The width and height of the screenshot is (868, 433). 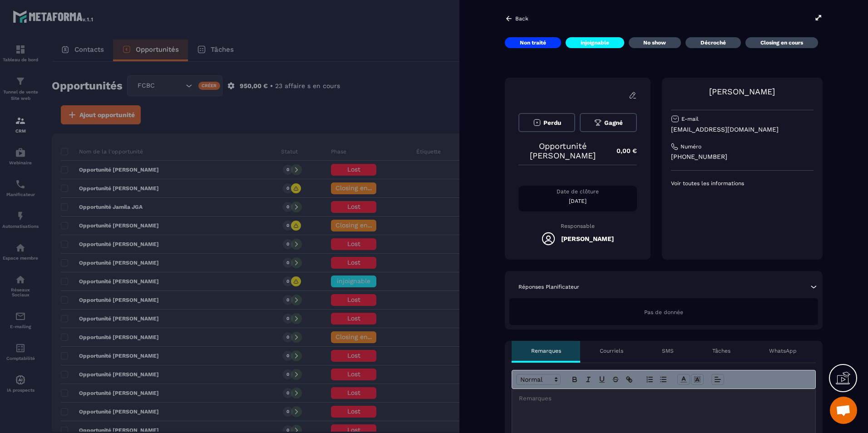 What do you see at coordinates (595, 43) in the screenshot?
I see `p: injoignable` at bounding box center [595, 43].